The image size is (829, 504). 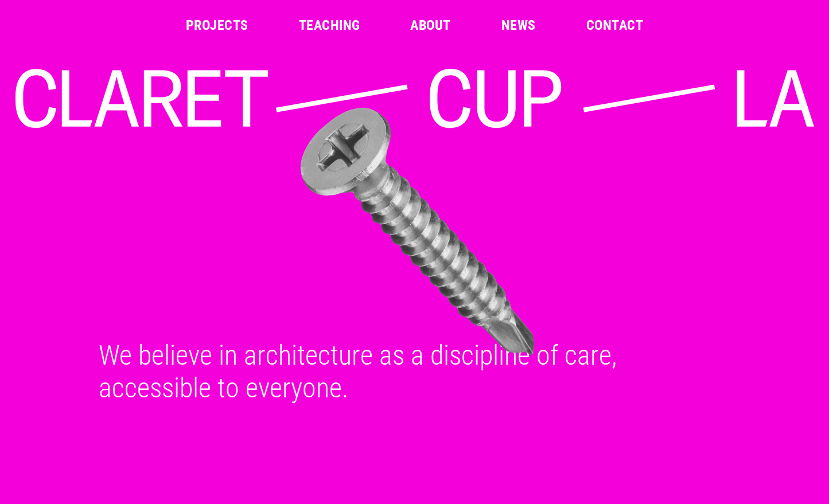 What do you see at coordinates (418, 232) in the screenshot?
I see `img: Metal Screw` at bounding box center [418, 232].